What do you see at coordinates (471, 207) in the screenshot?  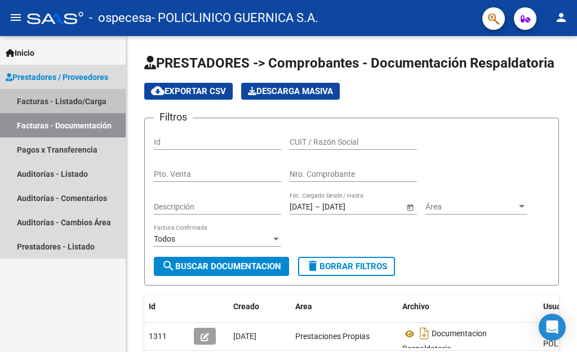 I see `span: Área` at bounding box center [471, 207].